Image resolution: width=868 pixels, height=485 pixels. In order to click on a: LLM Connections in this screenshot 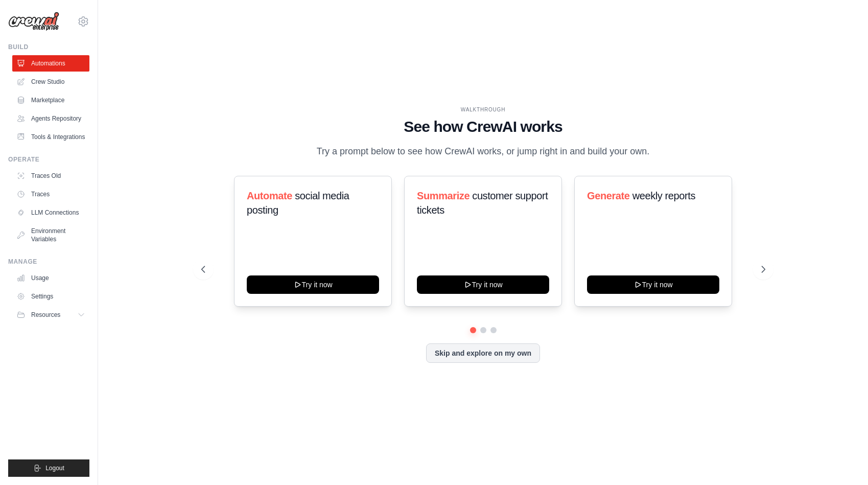, I will do `click(51, 212)`.